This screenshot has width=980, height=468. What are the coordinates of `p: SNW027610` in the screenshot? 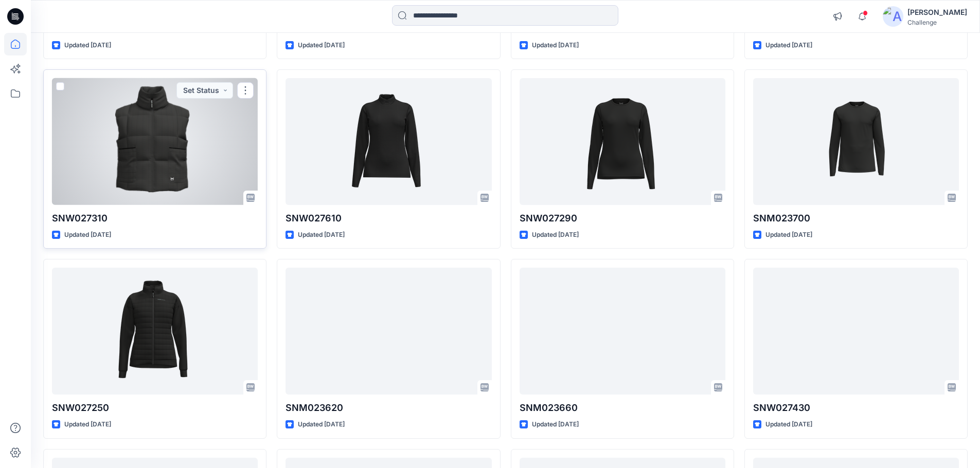 It's located at (388, 219).